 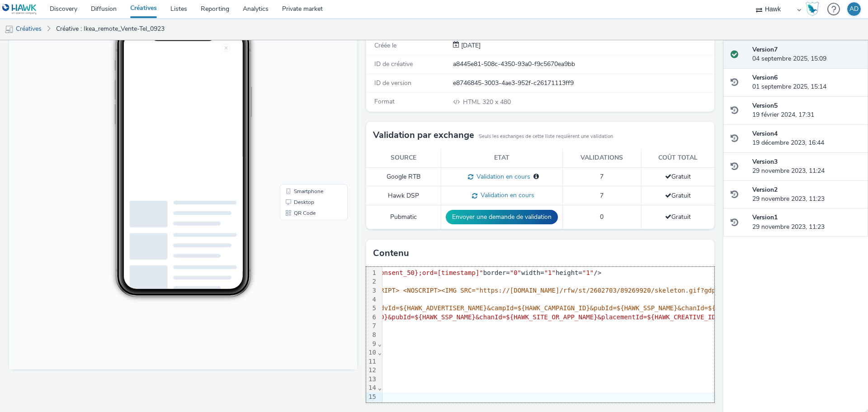 What do you see at coordinates (516, 273) in the screenshot?
I see `span: "0"` at bounding box center [516, 273].